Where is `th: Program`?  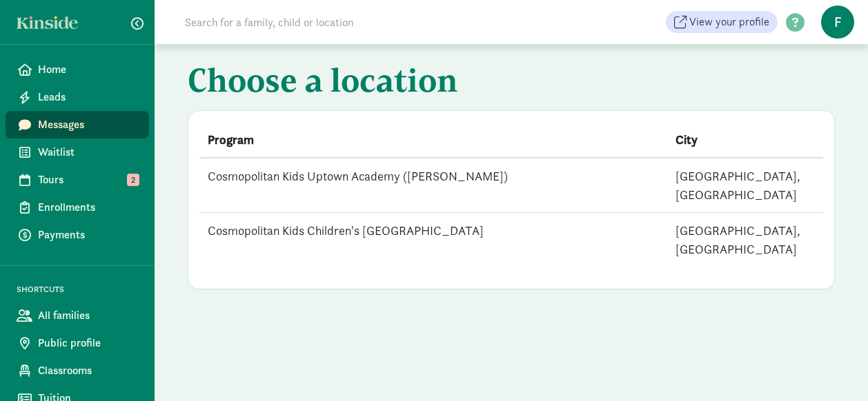 th: Program is located at coordinates (434, 140).